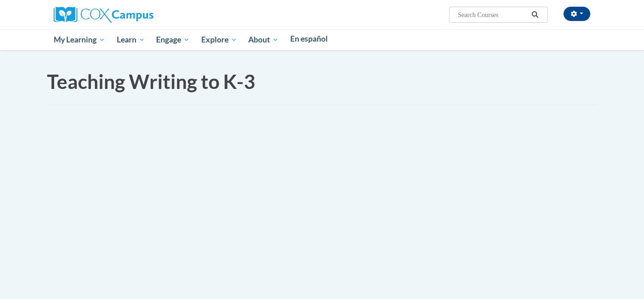  I want to click on span: Explore, so click(219, 40).